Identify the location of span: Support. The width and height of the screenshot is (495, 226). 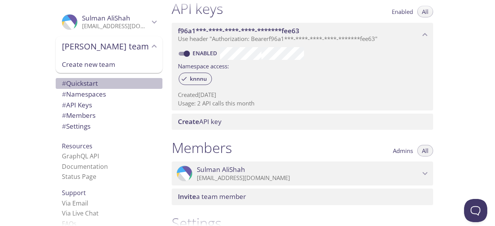
(74, 193).